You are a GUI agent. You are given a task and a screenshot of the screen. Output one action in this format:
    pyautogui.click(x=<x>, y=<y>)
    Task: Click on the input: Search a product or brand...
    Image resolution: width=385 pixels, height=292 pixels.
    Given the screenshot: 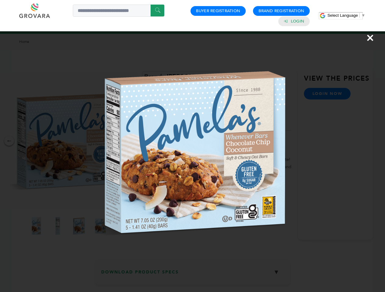 What is the action you would take?
    pyautogui.click(x=118, y=11)
    